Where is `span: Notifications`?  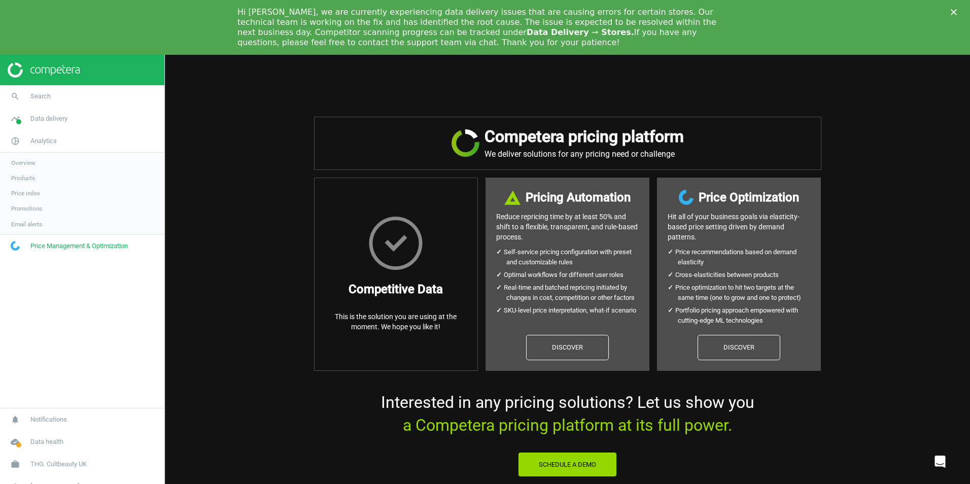 span: Notifications is located at coordinates (49, 419).